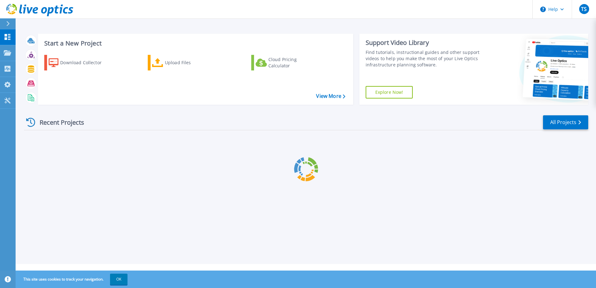 Image resolution: width=596 pixels, height=288 pixels. What do you see at coordinates (182, 63) in the screenshot?
I see `a: Upload Files` at bounding box center [182, 63].